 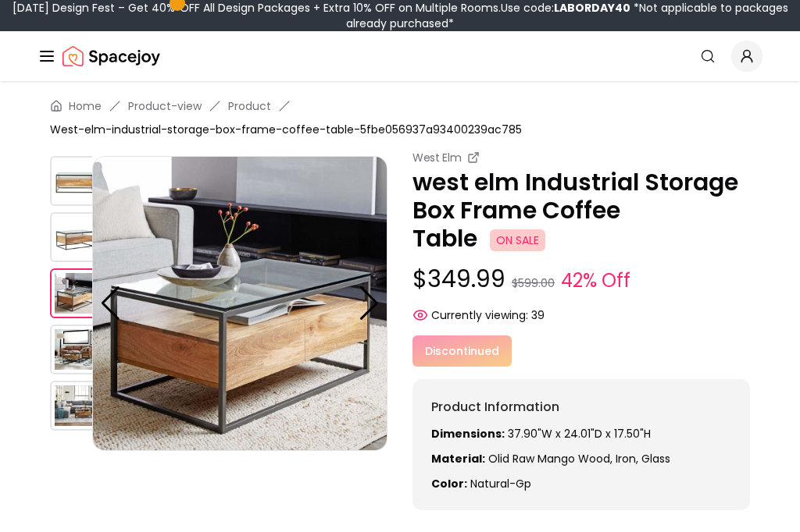 What do you see at coordinates (437, 158) in the screenshot?
I see `small: West Elm` at bounding box center [437, 158].